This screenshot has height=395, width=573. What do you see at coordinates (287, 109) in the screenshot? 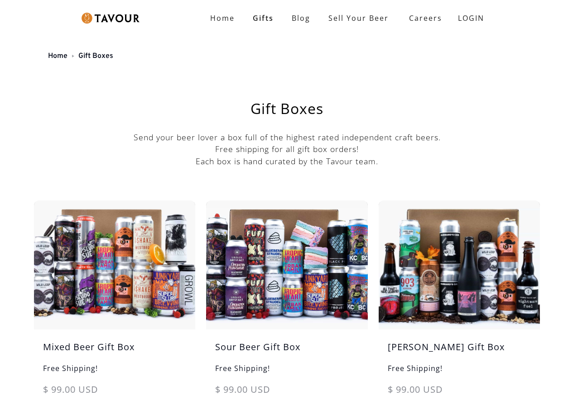
I see `h1: Gift Boxes` at bounding box center [287, 109].